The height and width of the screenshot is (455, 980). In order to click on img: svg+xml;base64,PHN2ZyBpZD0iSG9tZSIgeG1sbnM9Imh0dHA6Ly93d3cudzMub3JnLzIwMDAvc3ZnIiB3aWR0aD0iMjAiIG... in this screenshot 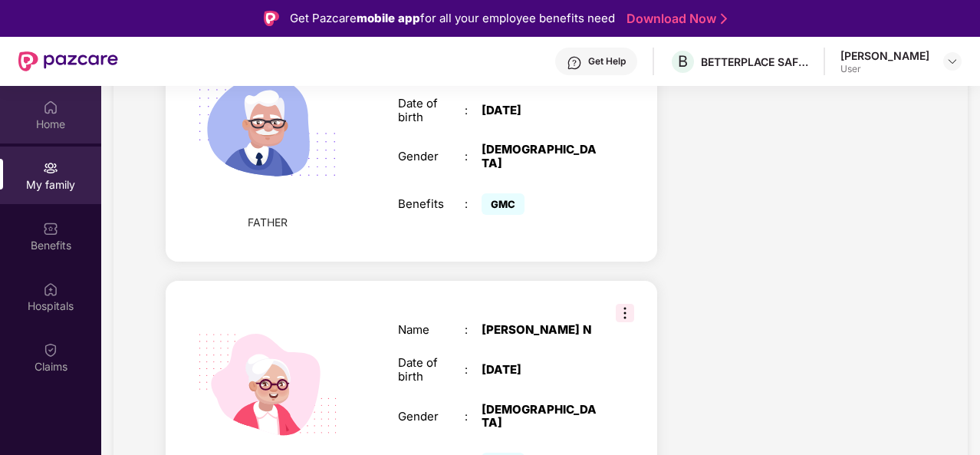, I will do `click(51, 108)`.